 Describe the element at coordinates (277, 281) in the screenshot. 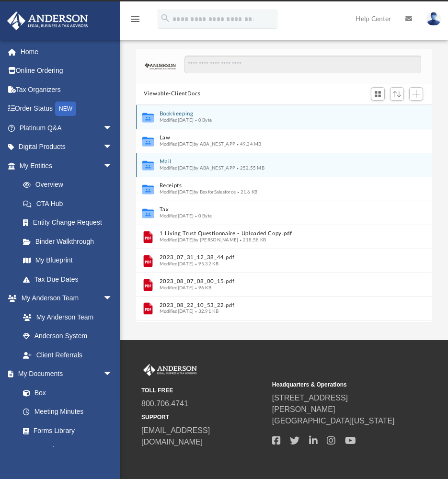

I see `button: 2023_08_07_08_00_15.pdf` at that location.